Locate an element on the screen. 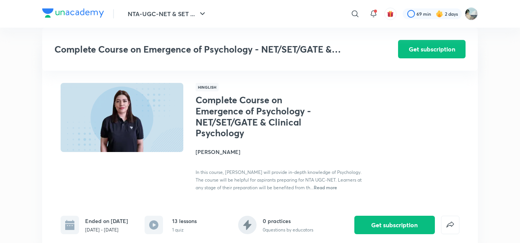  img: Company Logo is located at coordinates (73, 13).